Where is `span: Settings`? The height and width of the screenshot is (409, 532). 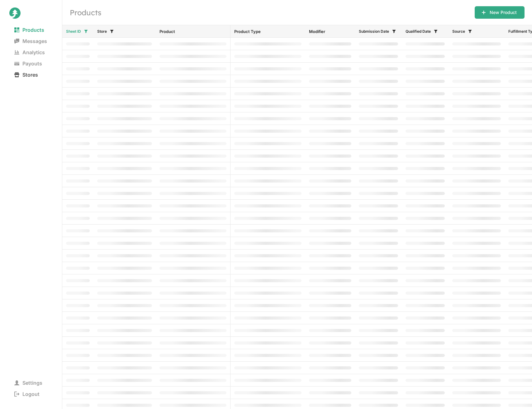
span: Settings is located at coordinates (28, 382).